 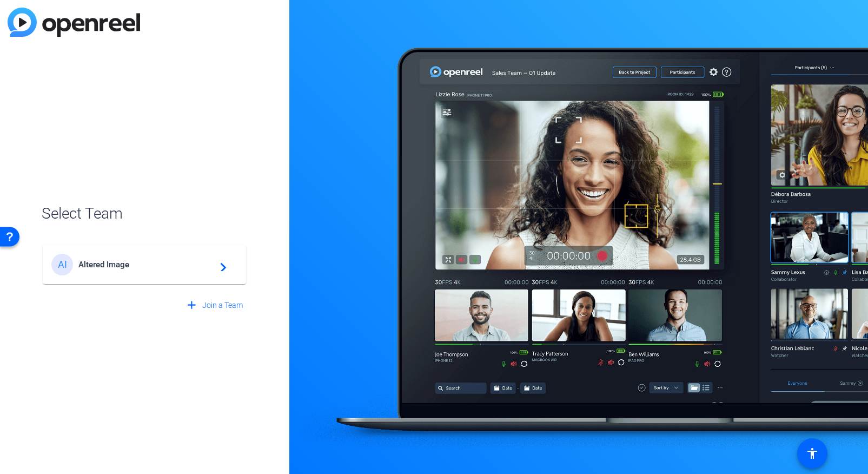 What do you see at coordinates (812, 453) in the screenshot?
I see `mat-icon: accessibility` at bounding box center [812, 453].